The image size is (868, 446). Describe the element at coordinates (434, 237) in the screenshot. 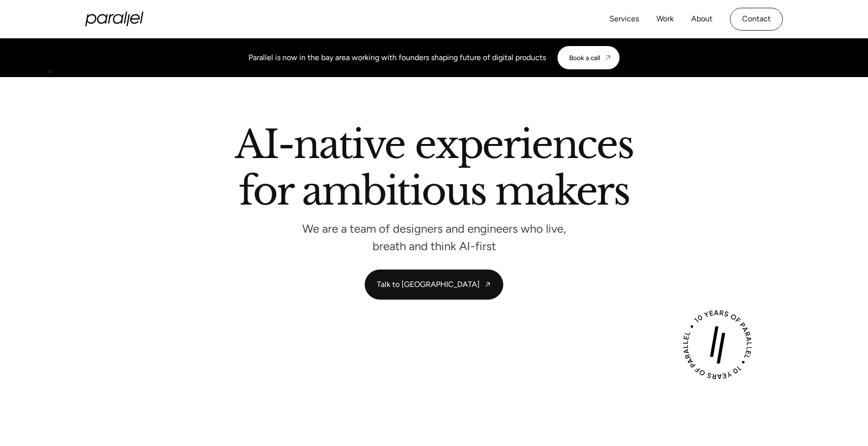

I see `p: We are a team of designers and engineers who live, breath and think AI-first` at that location.